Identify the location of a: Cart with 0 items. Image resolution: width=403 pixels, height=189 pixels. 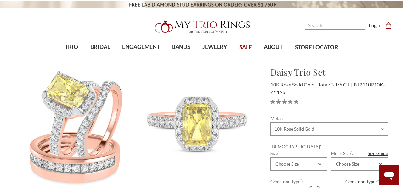
(390, 25).